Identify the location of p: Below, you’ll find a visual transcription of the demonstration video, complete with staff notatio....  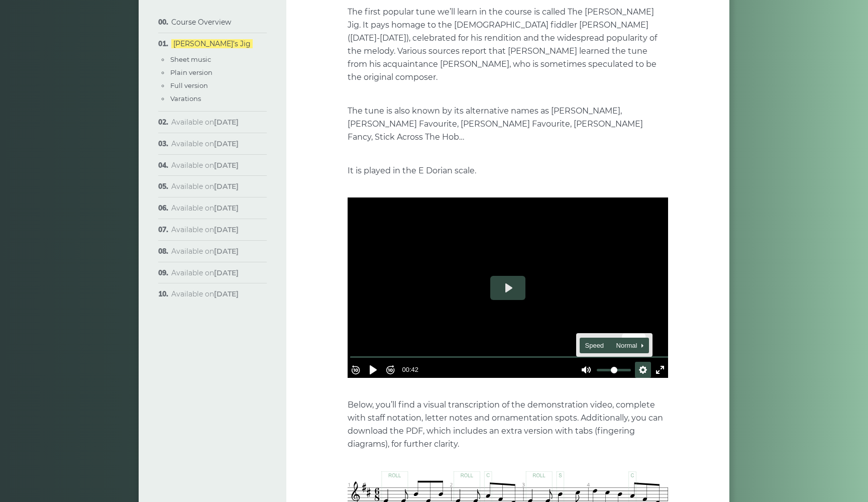
(508, 425).